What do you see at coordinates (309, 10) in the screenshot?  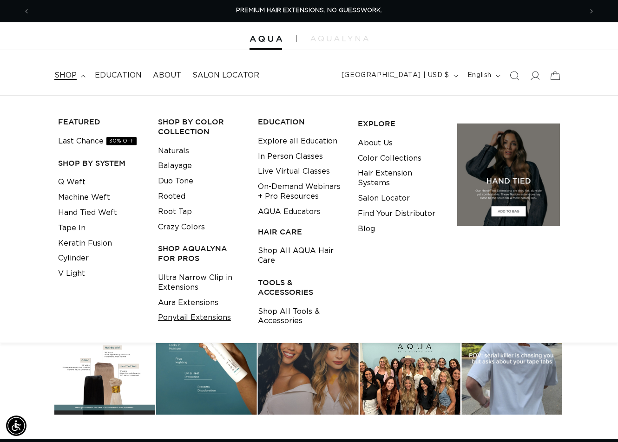 I see `span: PREMIUM HAIR EXTENSIONS. NO GUESSWORK.` at bounding box center [309, 10].